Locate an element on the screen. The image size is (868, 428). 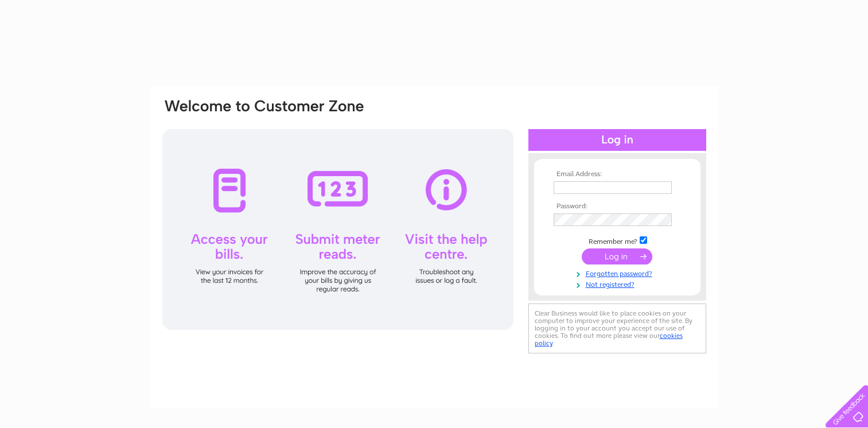
a: Not registered? is located at coordinates (618, 284).